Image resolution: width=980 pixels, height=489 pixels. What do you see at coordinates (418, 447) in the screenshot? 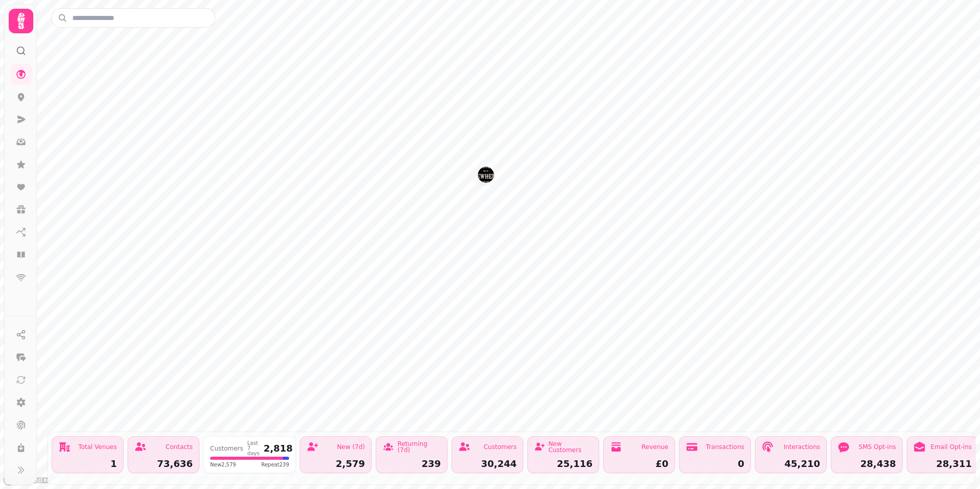
I see `div: Returning (7d)` at bounding box center [418, 447].